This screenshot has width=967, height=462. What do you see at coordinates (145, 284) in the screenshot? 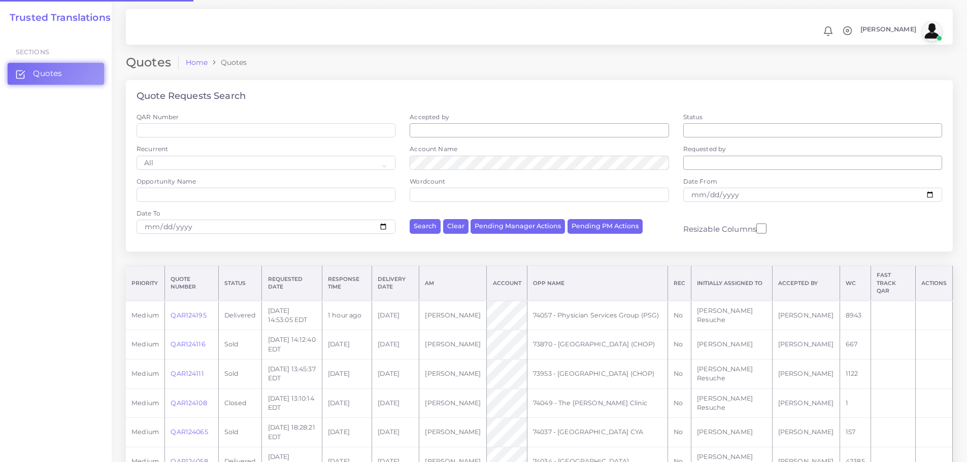
I see `th: Priority` at bounding box center [145, 284].